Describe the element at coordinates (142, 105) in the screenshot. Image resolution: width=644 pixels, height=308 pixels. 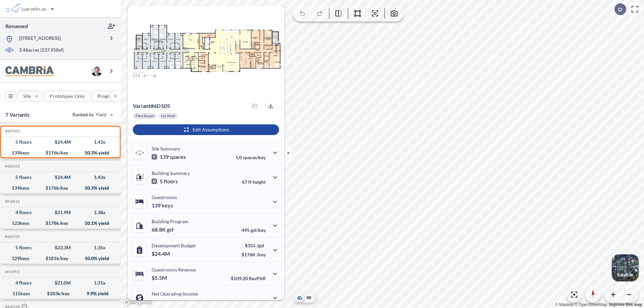
I see `span: Variant` at that location.